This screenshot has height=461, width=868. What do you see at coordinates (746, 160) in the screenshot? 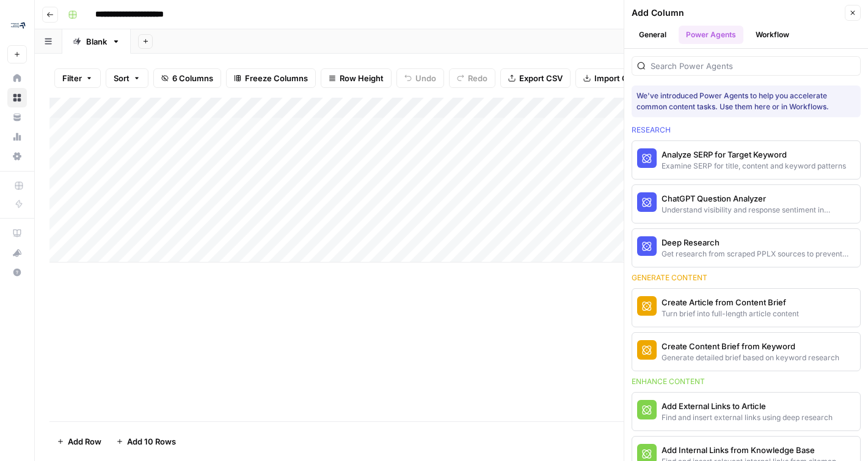
I see `button: Analyze SERP for Target KeywordExamine SERP for title, content and keyword patterns` at bounding box center [746, 160].